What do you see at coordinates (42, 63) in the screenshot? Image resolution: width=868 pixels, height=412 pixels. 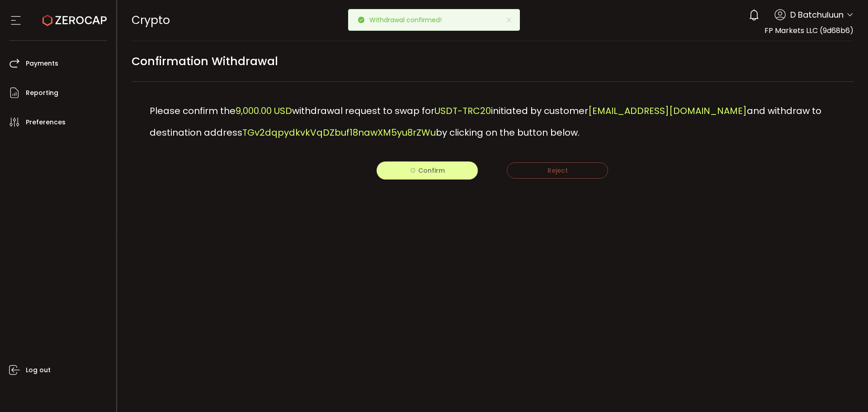 I see `span: Payments` at bounding box center [42, 63].